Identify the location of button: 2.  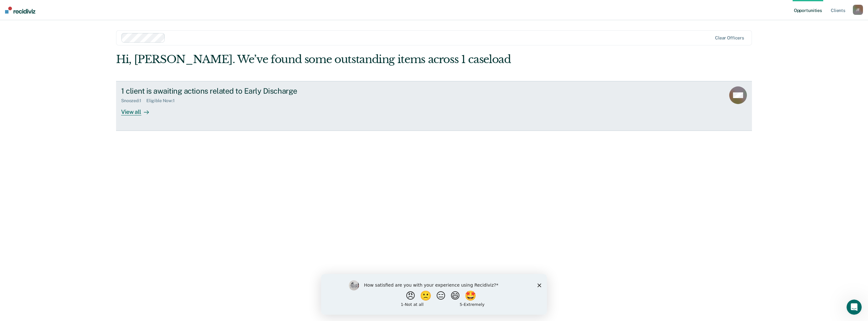
(105, 22).